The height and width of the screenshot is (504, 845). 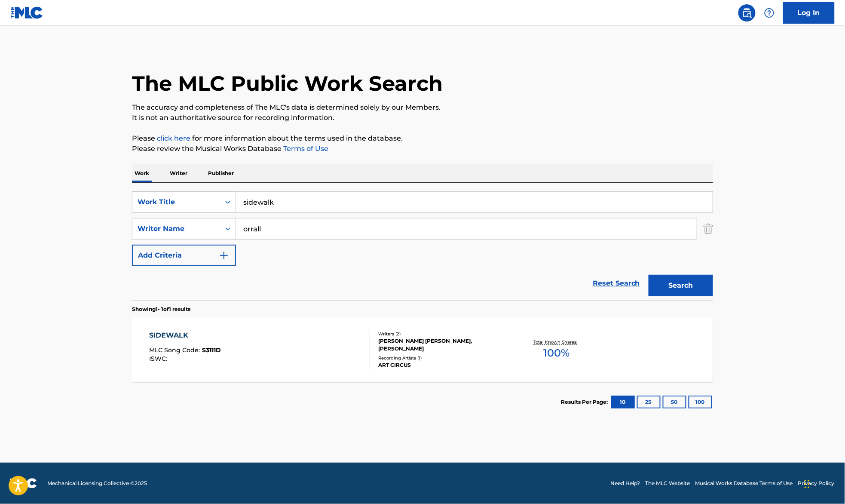 I want to click on a: Privacy Policy, so click(x=816, y=483).